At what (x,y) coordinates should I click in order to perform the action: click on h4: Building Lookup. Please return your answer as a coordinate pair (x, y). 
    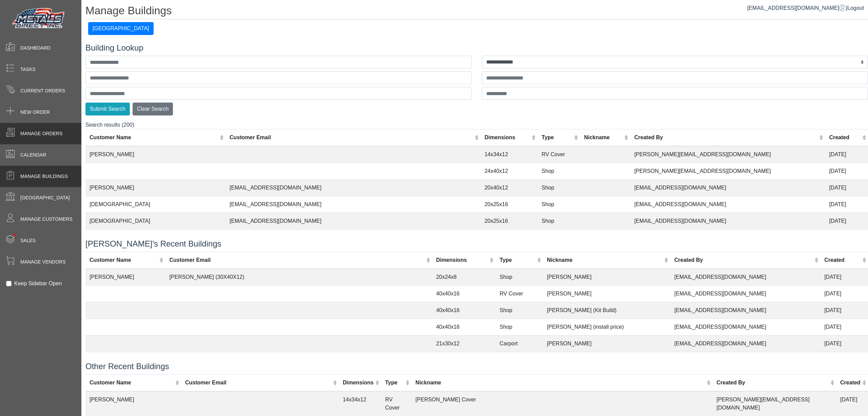
    Looking at the image, I should click on (476, 48).